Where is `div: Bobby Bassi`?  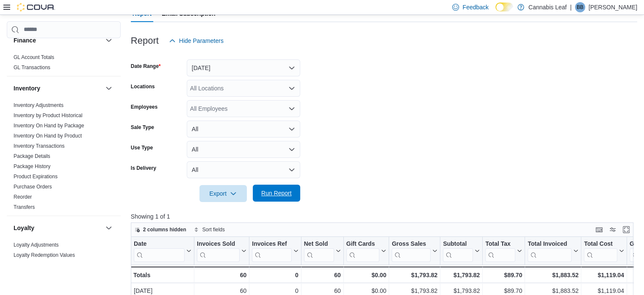
div: Bobby Bassi is located at coordinates (580, 7).